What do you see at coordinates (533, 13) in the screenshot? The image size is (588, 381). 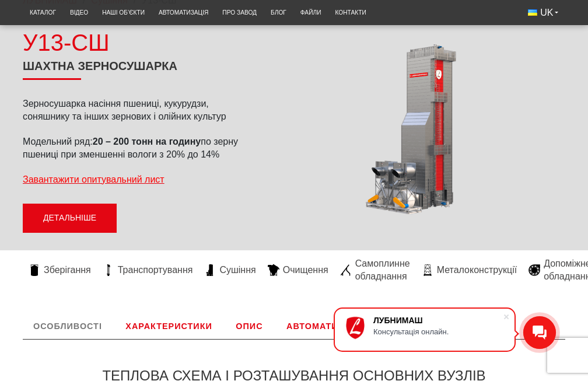 I see `img: Українська` at bounding box center [533, 13].